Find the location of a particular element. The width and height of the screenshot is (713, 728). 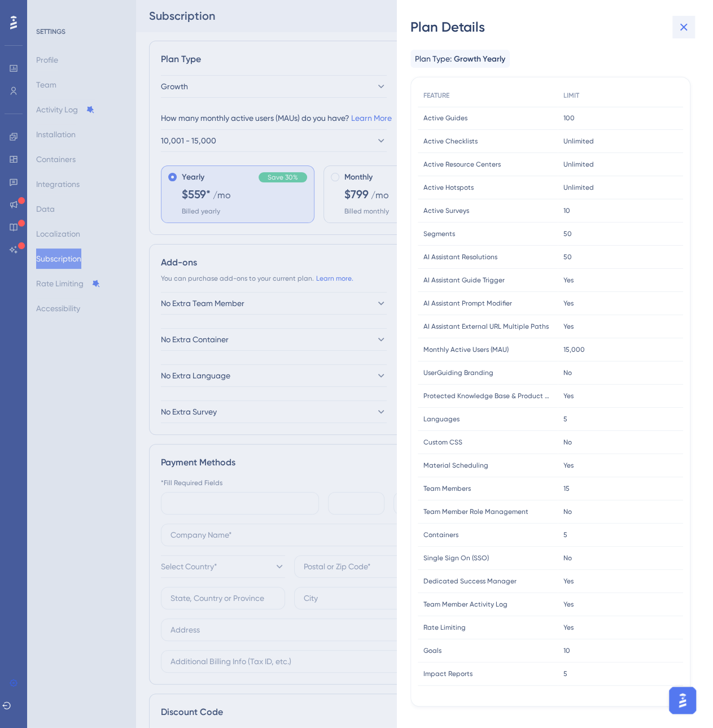

span: AI Assistant Resolutions is located at coordinates (460, 257).